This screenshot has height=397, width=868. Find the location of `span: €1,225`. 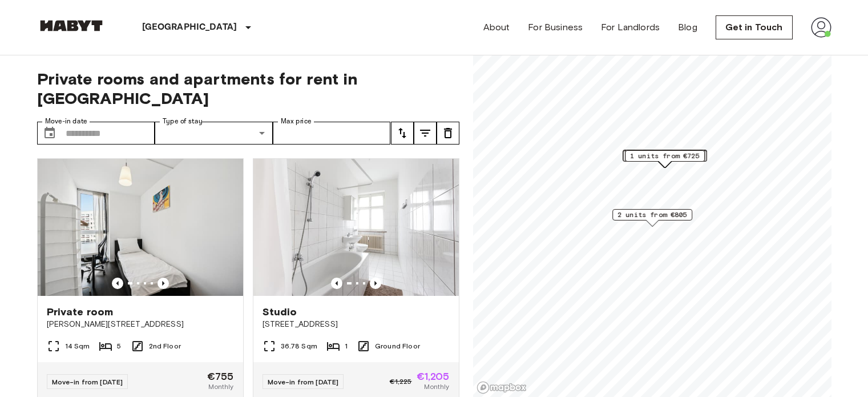

span: €1,225 is located at coordinates (400, 382).